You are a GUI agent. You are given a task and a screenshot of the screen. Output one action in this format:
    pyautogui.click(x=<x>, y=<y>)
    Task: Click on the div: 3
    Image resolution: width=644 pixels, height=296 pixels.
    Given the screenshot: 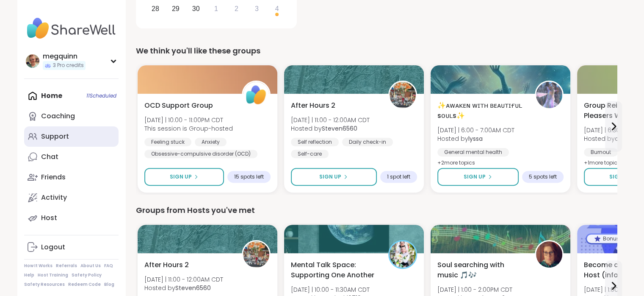 What is the action you would take?
    pyautogui.click(x=256, y=8)
    